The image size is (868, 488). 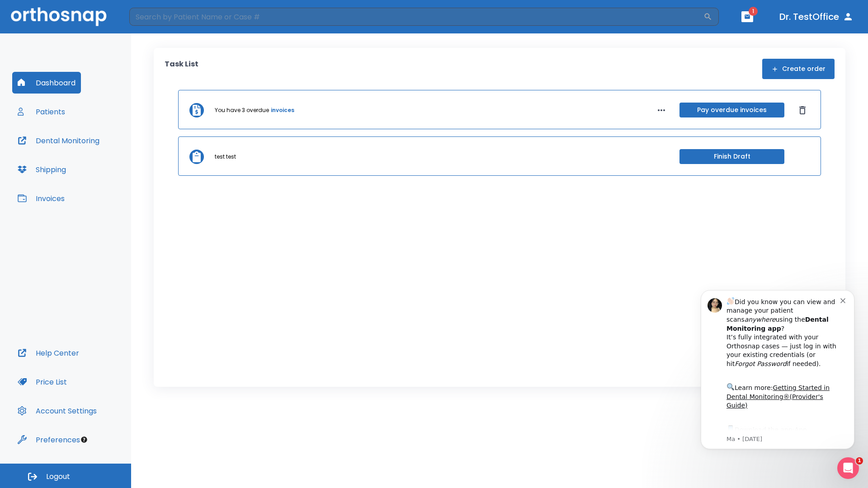 I want to click on a: (Provider's Guide), so click(x=88, y=122).